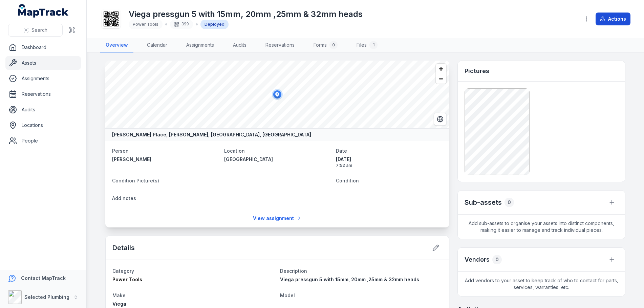  What do you see at coordinates (123, 271) in the screenshot?
I see `span: Category` at bounding box center [123, 271].